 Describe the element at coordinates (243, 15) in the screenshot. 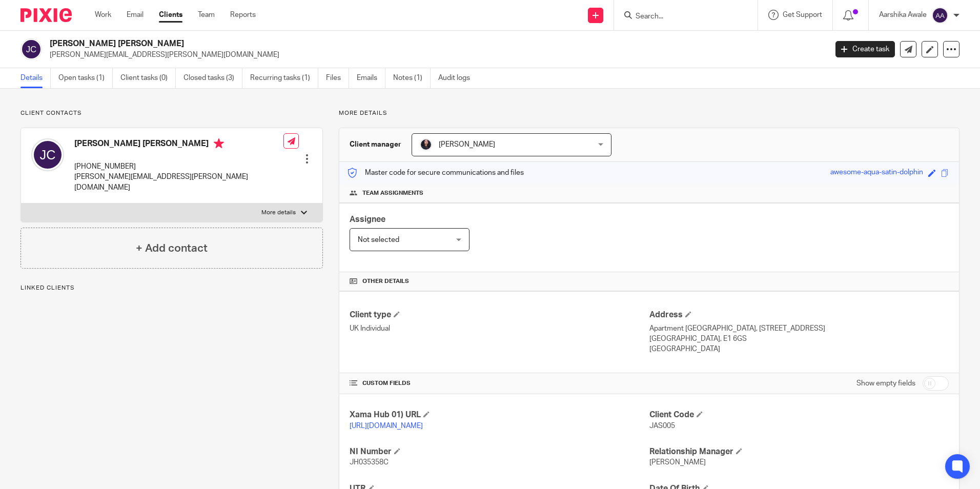

I see `a: Reports` at that location.